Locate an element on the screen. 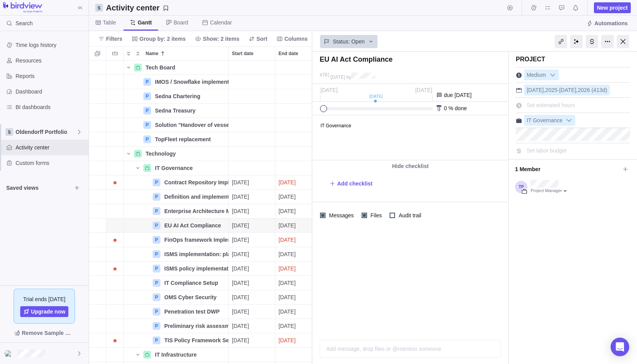  span: 2026 is located at coordinates (584, 90).